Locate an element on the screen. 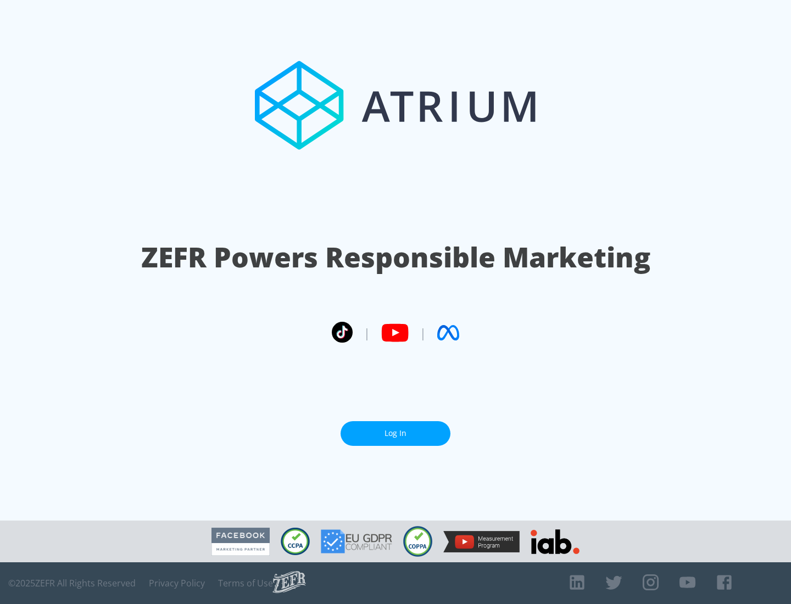  img: YouTube Measurement Program is located at coordinates (481, 542).